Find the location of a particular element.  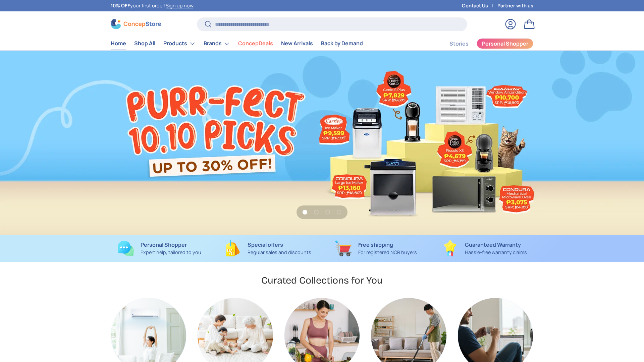

a: New Arrivals is located at coordinates (297, 43).